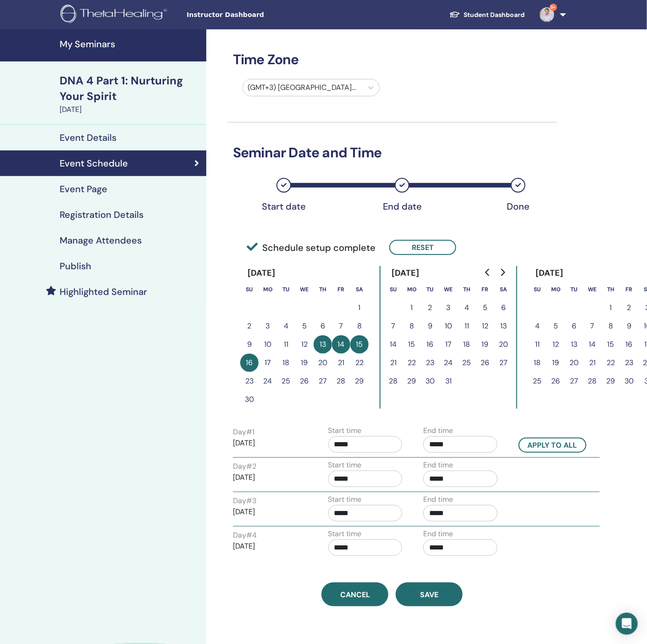 This screenshot has height=644, width=647. I want to click on button: 10, so click(268, 345).